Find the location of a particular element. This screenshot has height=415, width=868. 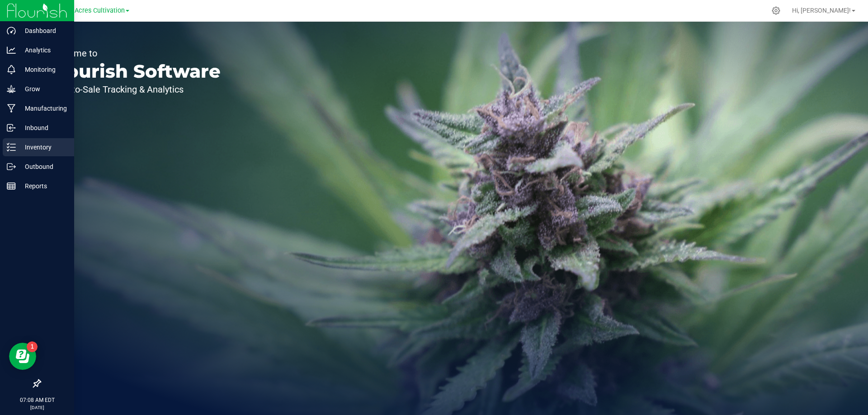

inline-svg: Outbound is located at coordinates (11, 166).